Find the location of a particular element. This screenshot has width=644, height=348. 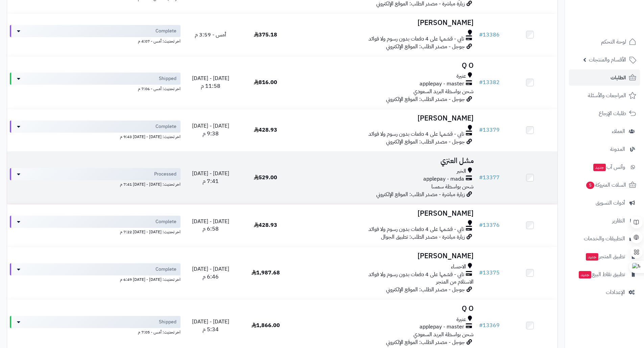

span: التطبيقات والخدمات is located at coordinates (605, 239).